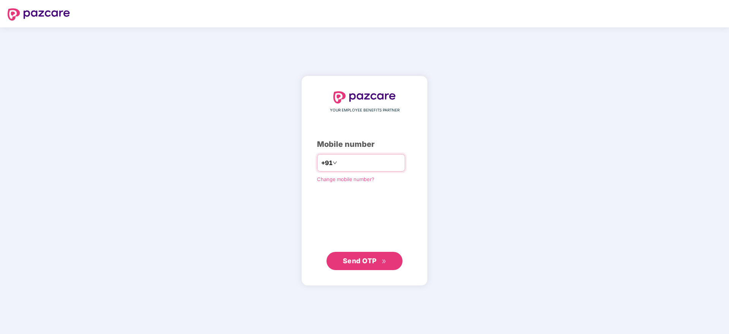 The height and width of the screenshot is (334, 729). What do you see at coordinates (345, 179) in the screenshot?
I see `a: Change mobile number?` at bounding box center [345, 179].